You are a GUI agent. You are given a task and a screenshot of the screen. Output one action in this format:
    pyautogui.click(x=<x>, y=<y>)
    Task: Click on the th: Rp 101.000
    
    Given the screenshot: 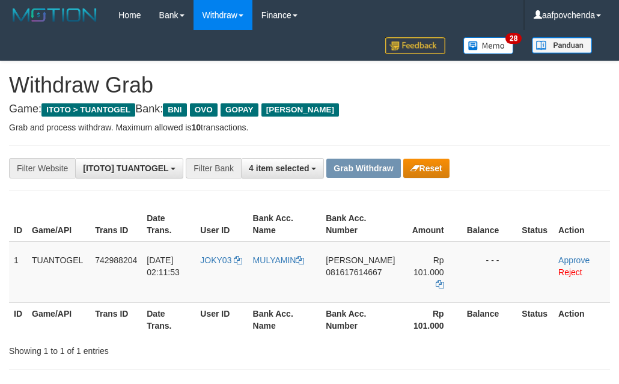 What is the action you would take?
    pyautogui.click(x=431, y=319)
    